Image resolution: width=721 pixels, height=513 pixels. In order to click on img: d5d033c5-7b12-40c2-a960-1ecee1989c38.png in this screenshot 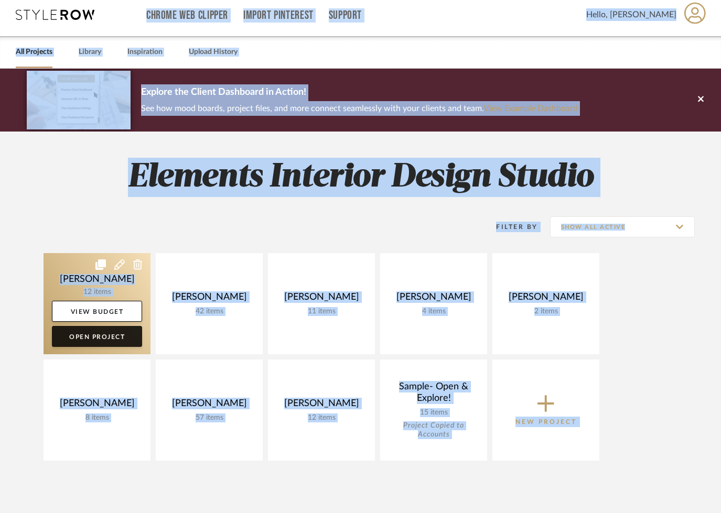, I will do `click(79, 100)`.